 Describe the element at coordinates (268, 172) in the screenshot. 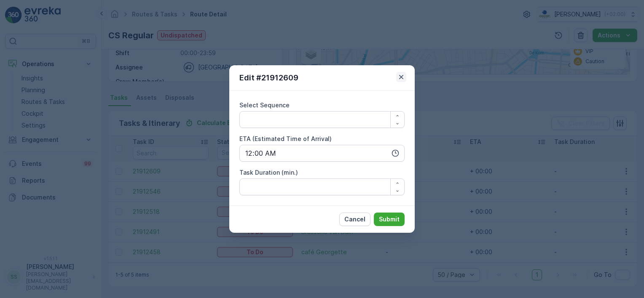

I see `label: Task Duration (min.)` at that location.